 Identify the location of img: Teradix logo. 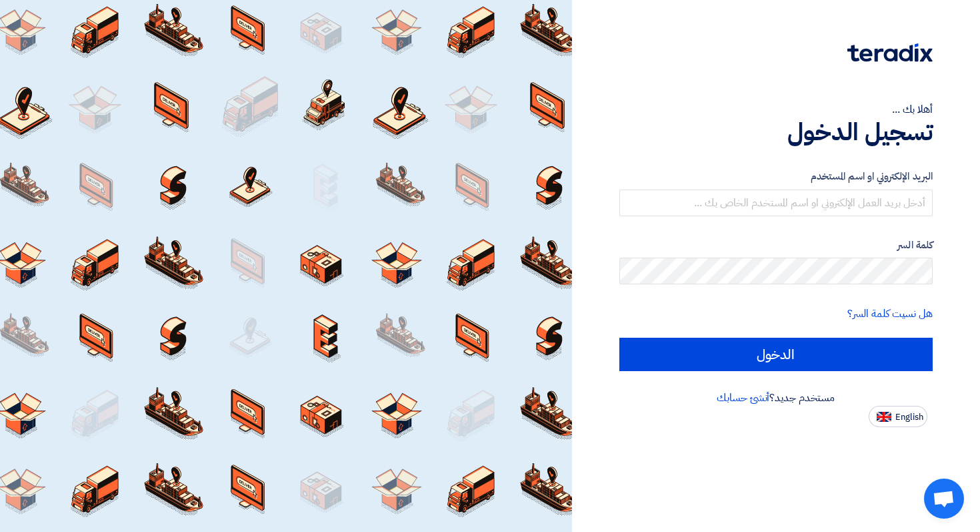
(890, 53).